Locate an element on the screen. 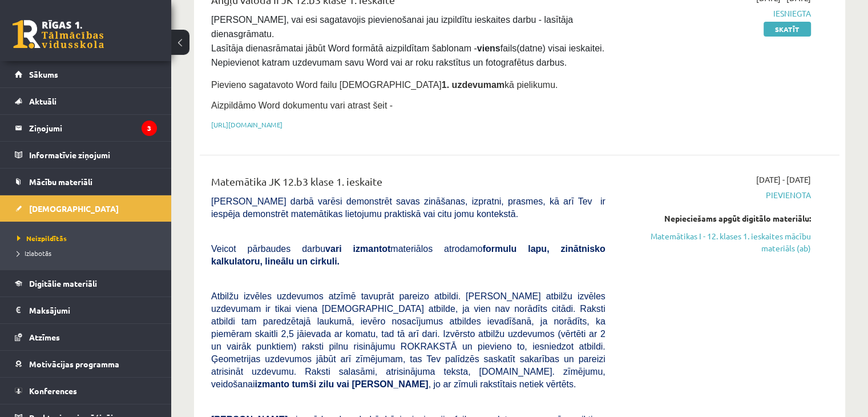 This screenshot has height=417, width=868. a: Konferences is located at coordinates (85, 391).